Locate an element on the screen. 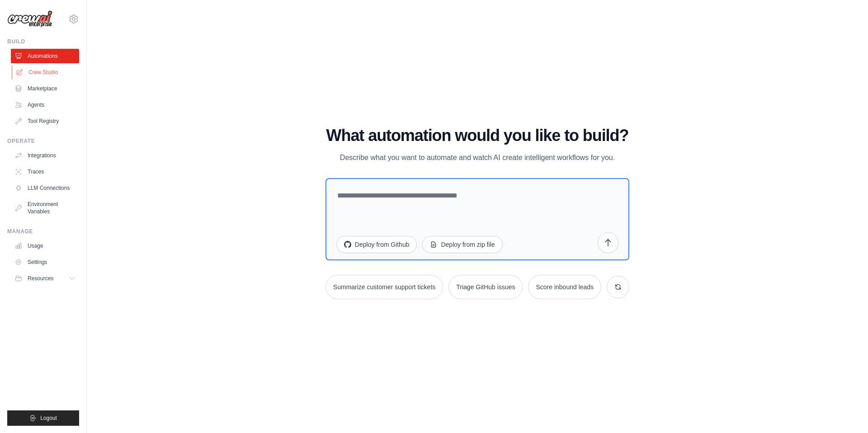 This screenshot has height=433, width=868. a: Marketplace is located at coordinates (45, 89).